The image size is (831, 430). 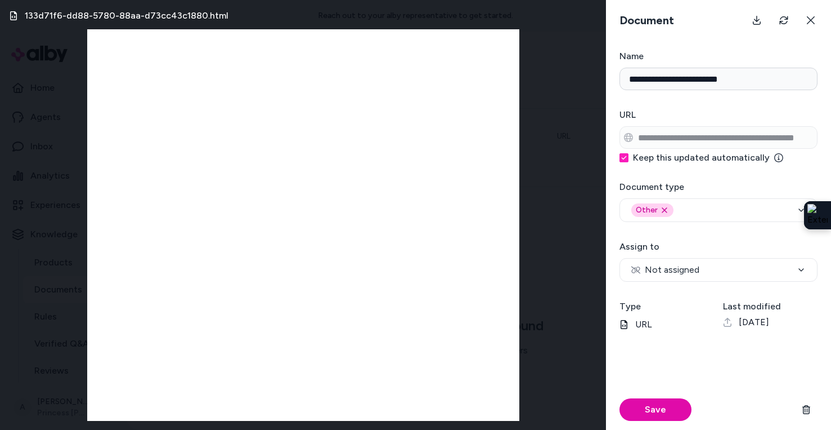 What do you see at coordinates (719, 56) in the screenshot?
I see `h3: Name` at bounding box center [719, 56].